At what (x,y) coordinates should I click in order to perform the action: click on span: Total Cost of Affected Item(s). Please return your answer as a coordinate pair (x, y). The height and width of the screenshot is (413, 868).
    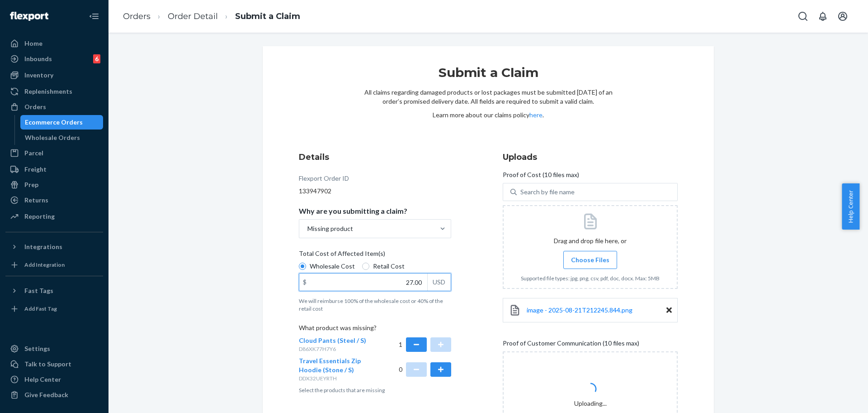
    Looking at the image, I should click on (342, 255).